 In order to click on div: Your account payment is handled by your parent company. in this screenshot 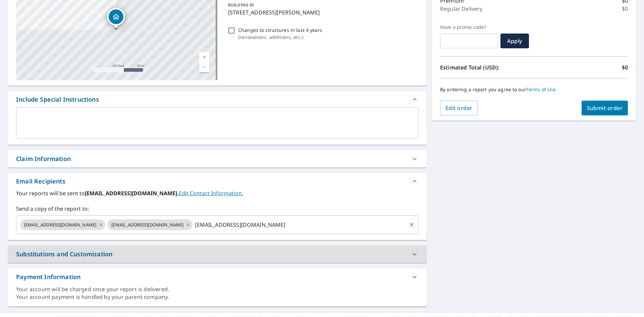, I will do `click(217, 297)`.